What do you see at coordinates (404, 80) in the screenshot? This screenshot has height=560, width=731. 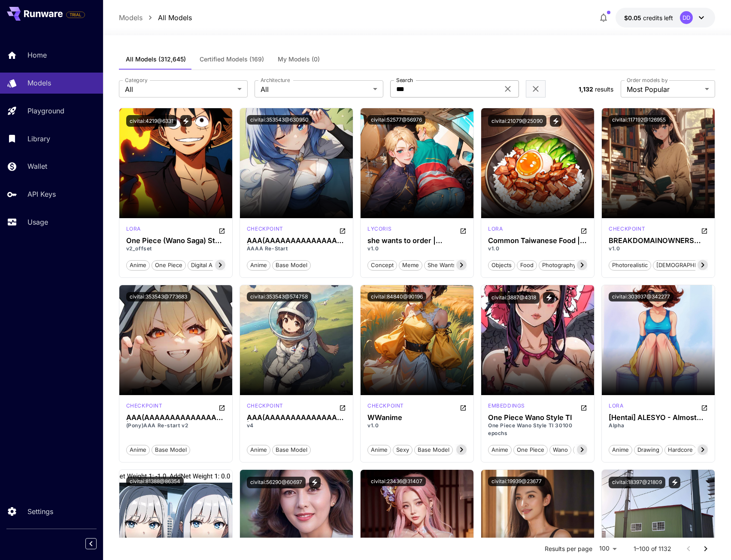 I see `label: Search` at bounding box center [404, 80].